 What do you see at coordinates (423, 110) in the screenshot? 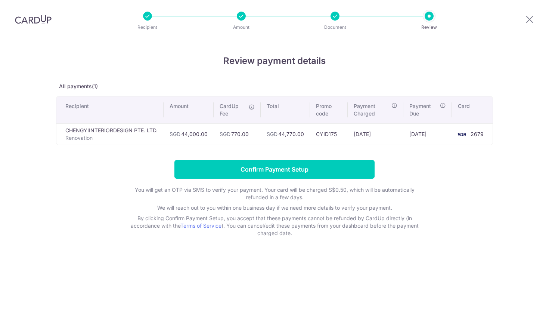
I see `span: Payment Due` at bounding box center [423, 110].